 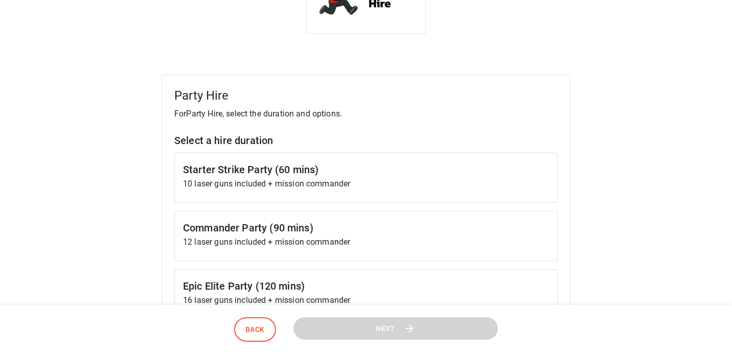 I want to click on h6: Starter Strike Party (60 mins), so click(x=366, y=170).